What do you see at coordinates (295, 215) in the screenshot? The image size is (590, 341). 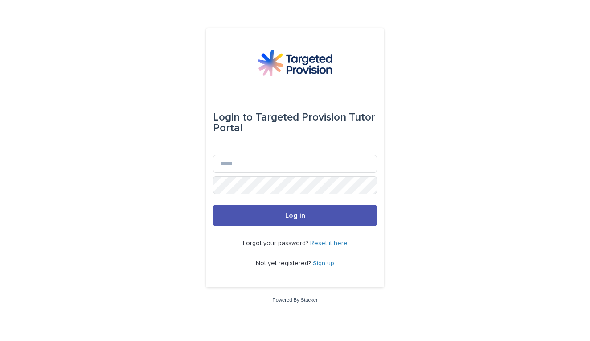 I see `span: Log in` at bounding box center [295, 215].